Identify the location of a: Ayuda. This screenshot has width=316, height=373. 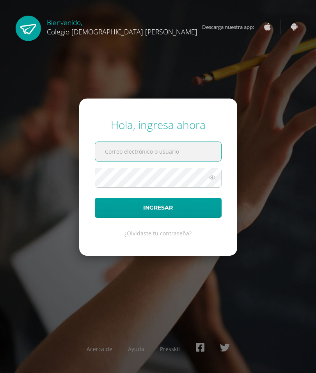
(136, 348).